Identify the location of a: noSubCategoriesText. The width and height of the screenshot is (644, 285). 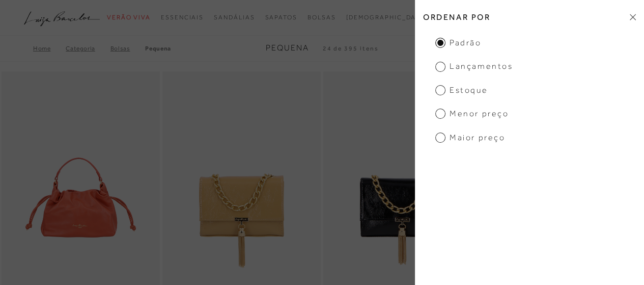
(387, 17).